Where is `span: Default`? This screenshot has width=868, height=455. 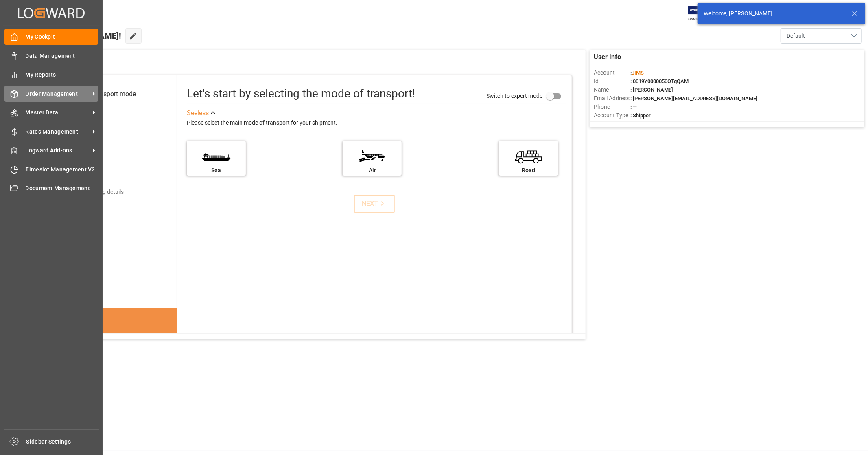 span: Default is located at coordinates (796, 36).